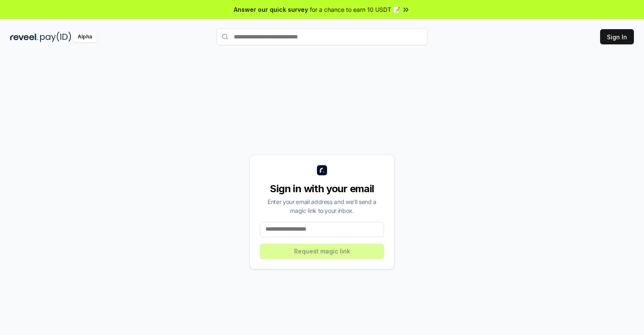 This screenshot has height=335, width=644. Describe the element at coordinates (322, 189) in the screenshot. I see `div: Sign in with your email` at that location.